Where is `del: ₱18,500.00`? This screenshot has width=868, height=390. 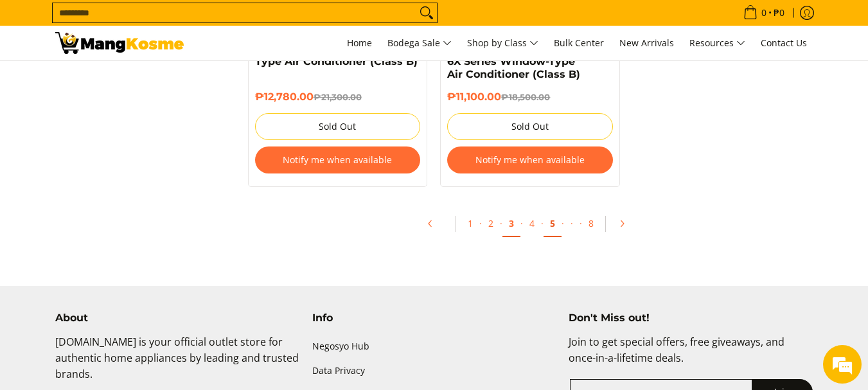
del: ₱18,500.00 is located at coordinates (526, 97).